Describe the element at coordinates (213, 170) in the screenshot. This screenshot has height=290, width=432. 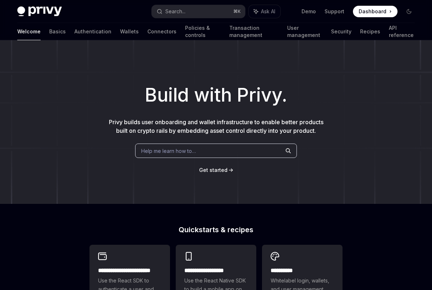
I see `a: Get started` at that location.